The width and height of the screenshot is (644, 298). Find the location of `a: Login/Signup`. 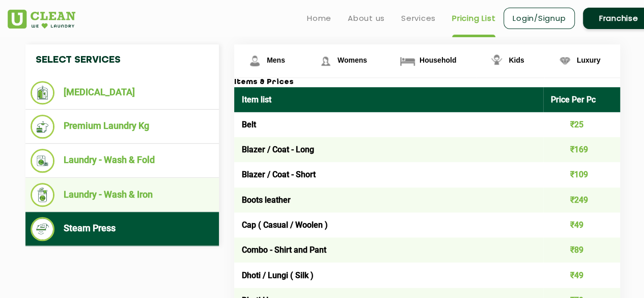

a: Login/Signup is located at coordinates (539, 18).